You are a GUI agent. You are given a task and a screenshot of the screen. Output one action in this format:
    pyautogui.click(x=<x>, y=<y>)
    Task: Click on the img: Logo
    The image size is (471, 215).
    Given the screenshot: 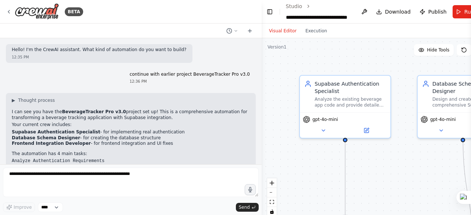 What is the action you would take?
    pyautogui.click(x=37, y=11)
    